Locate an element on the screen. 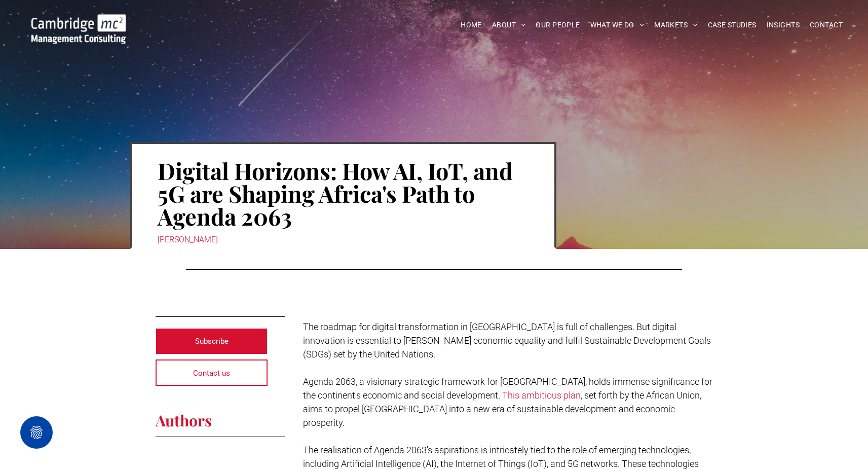 This screenshot has height=469, width=868. a: HOME is located at coordinates (472, 25).